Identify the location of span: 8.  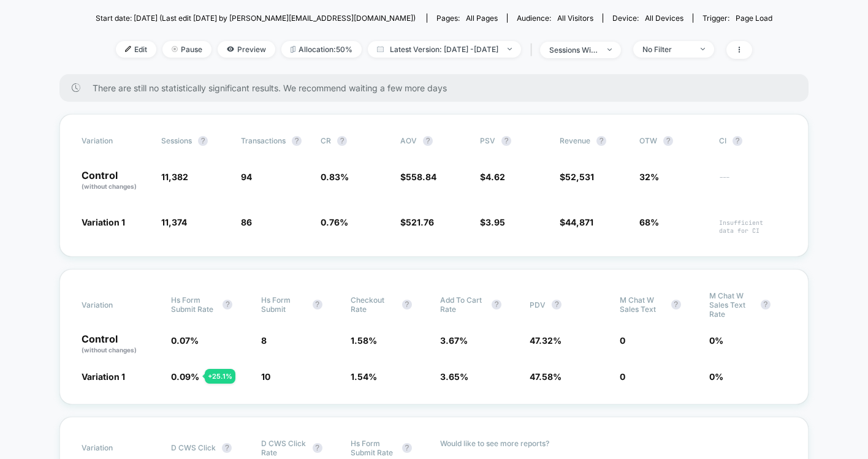
(264, 340).